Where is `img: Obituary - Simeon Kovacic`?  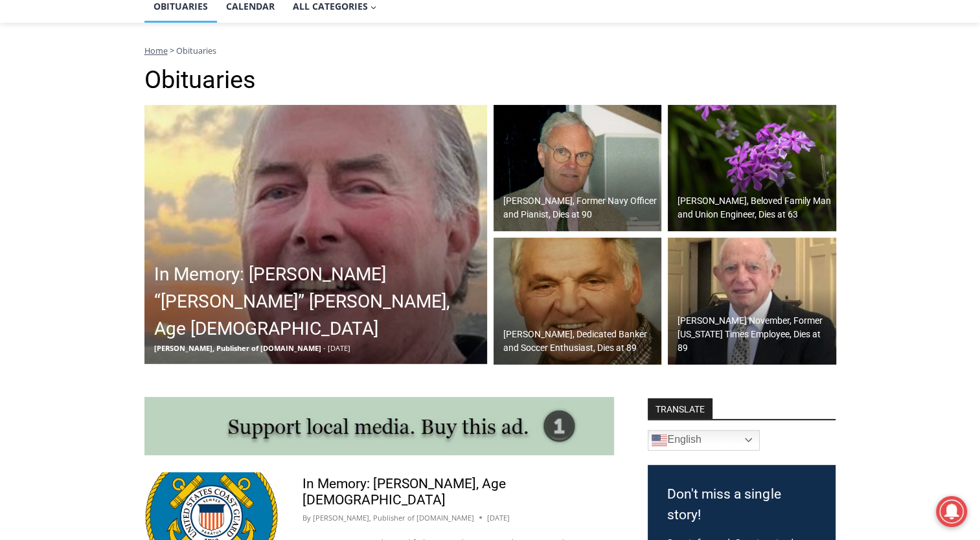
img: Obituary - Simeon Kovacic is located at coordinates (578, 301).